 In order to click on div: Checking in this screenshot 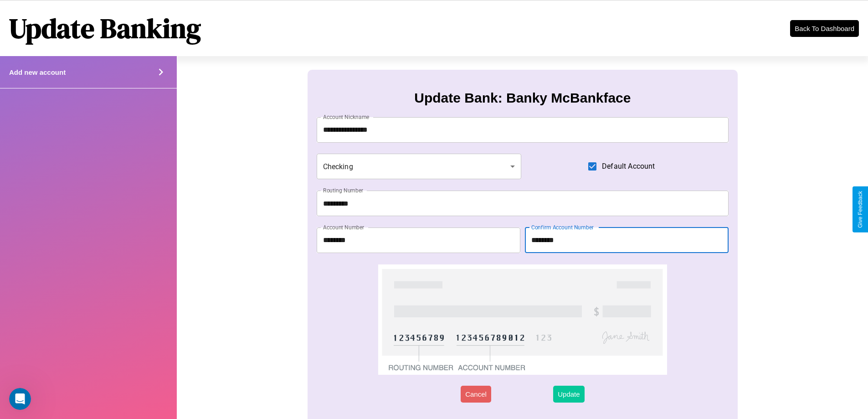, I will do `click(419, 166)`.